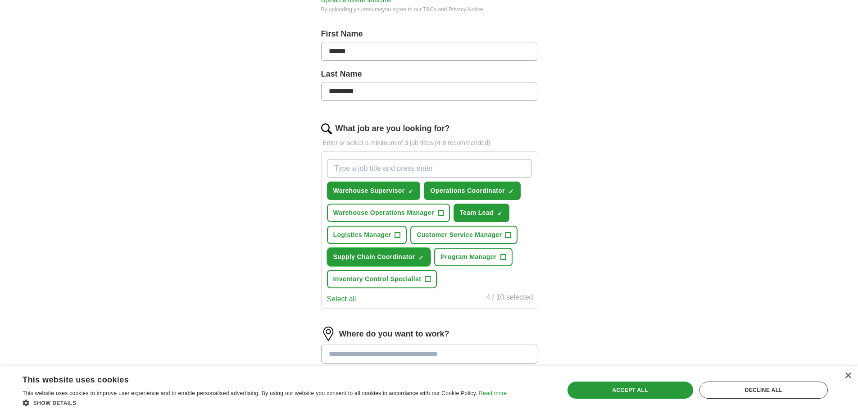 The width and height of the screenshot is (858, 414). I want to click on span: Supply Chain Coordinator, so click(374, 257).